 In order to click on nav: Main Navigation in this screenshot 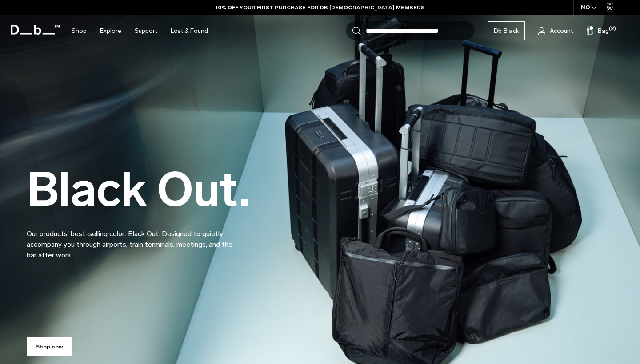, I will do `click(140, 30)`.